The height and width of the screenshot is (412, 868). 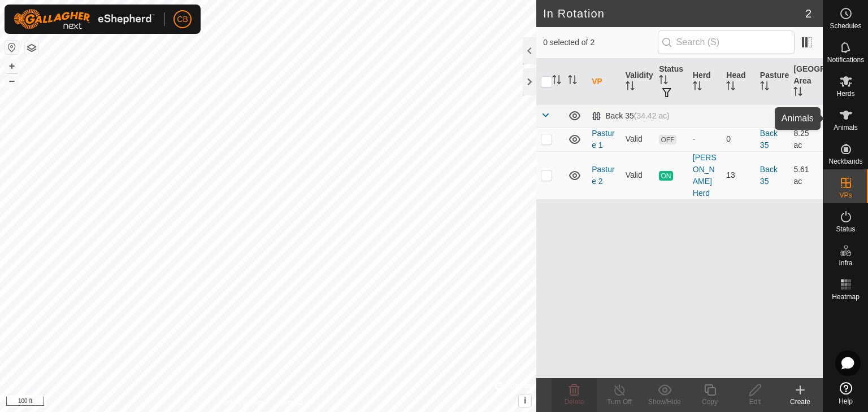 I want to click on span: Herds, so click(x=846, y=93).